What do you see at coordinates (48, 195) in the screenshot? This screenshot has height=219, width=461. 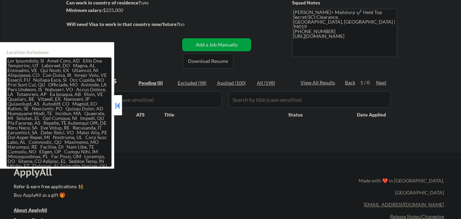 I see `a: Buy ApplyAll as a gift 🎁` at bounding box center [48, 195].